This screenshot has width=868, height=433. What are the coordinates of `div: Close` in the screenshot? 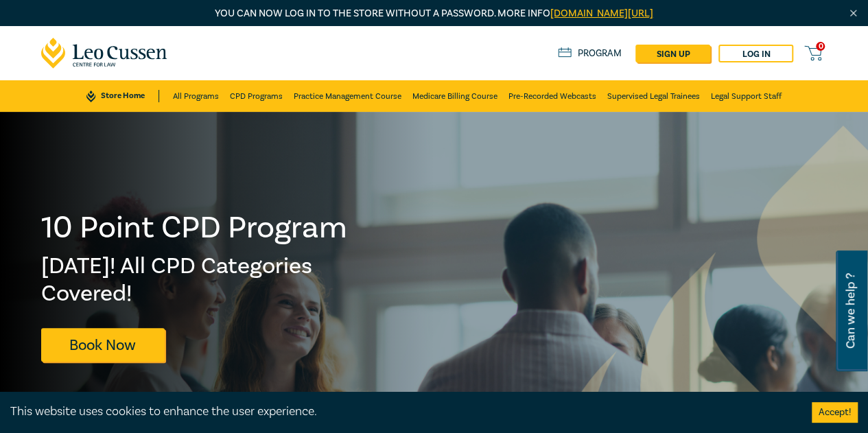 It's located at (853, 13).